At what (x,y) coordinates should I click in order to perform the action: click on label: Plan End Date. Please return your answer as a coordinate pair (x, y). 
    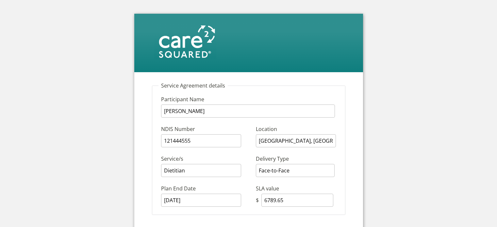
    Looking at the image, I should click on (205, 189).